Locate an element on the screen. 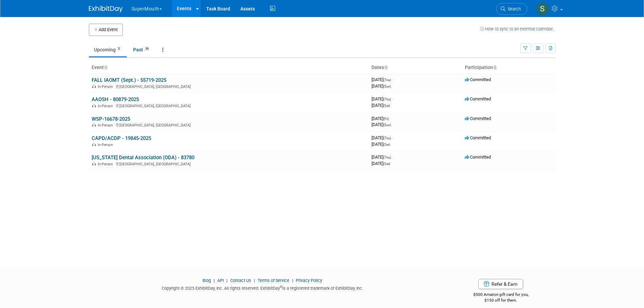 The image size is (644, 308). img: ExhibitDay is located at coordinates (106, 9).